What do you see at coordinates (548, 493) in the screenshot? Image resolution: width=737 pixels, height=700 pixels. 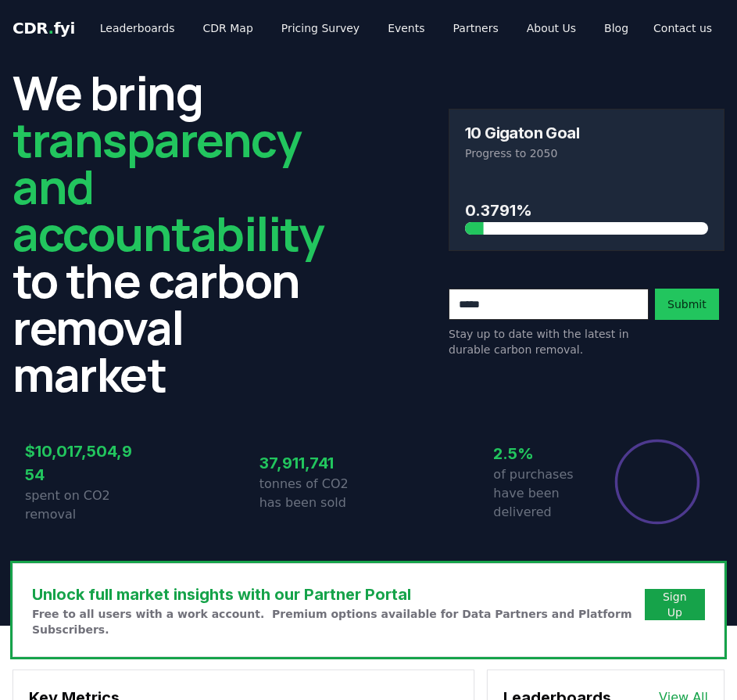 I see `p: of purchases have been delivered` at bounding box center [548, 493].